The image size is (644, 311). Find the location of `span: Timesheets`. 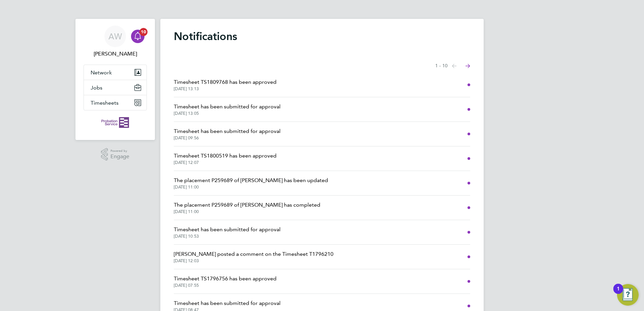

span: Timesheets is located at coordinates (104, 103).